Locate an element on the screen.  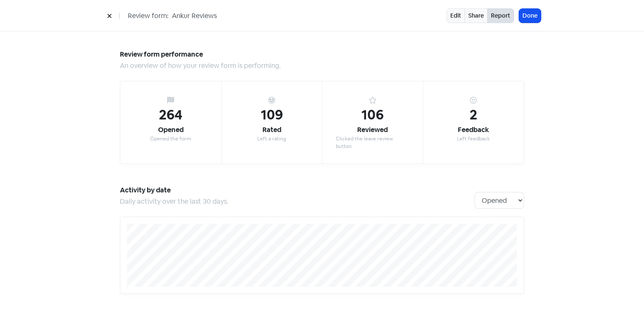
div: Rated is located at coordinates (272, 129).